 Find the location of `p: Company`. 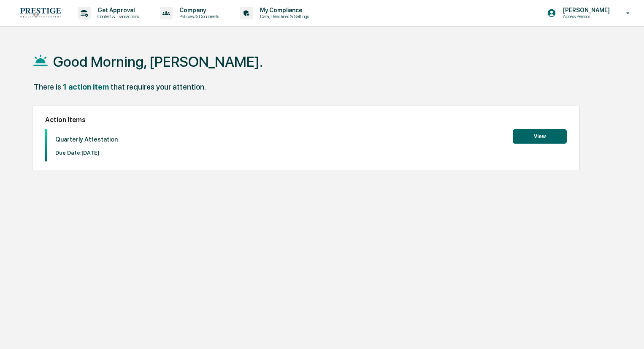

p: Company is located at coordinates (198, 10).